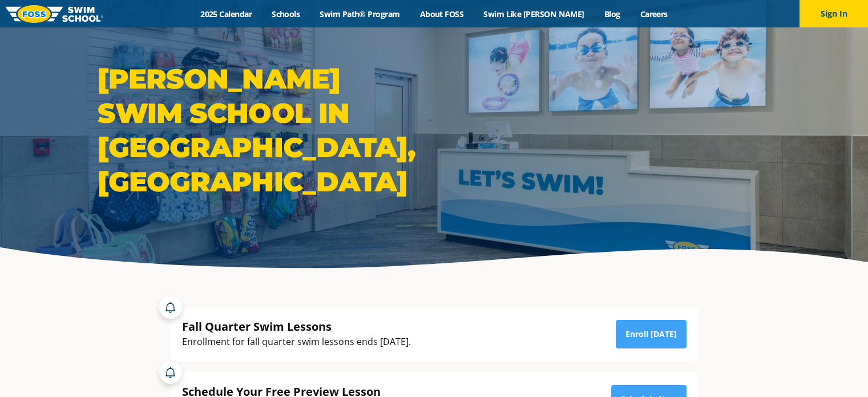  What do you see at coordinates (612, 14) in the screenshot?
I see `a: Blog` at bounding box center [612, 14].